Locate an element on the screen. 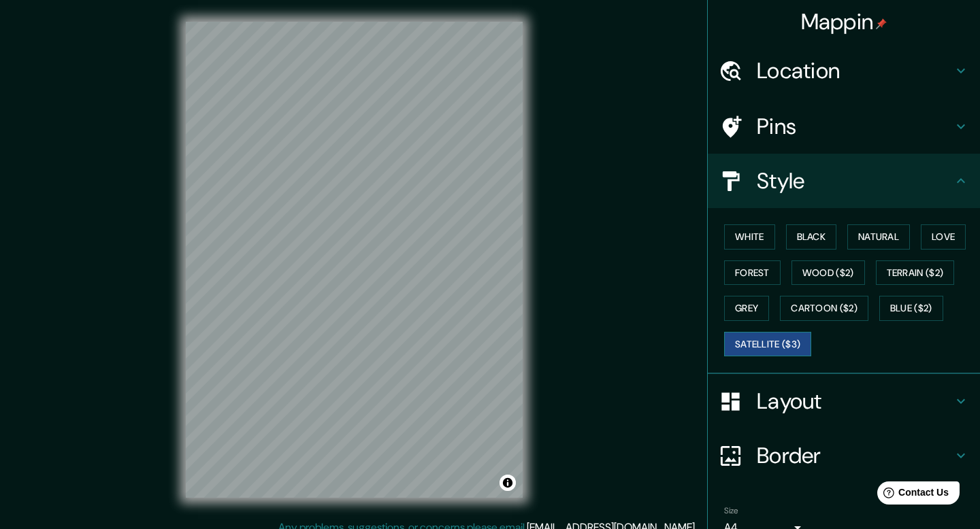 The width and height of the screenshot is (980, 529). div: Pins is located at coordinates (844, 127).